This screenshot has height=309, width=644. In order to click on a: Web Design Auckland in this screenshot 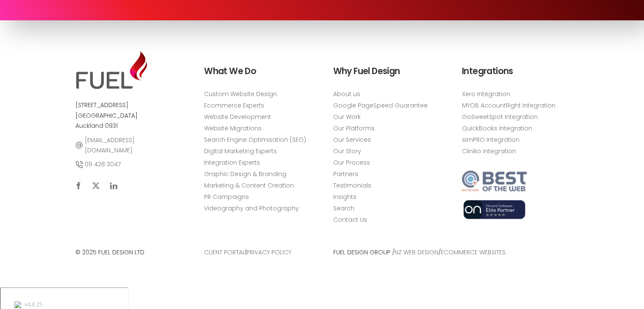, I will do `click(111, 86)`.